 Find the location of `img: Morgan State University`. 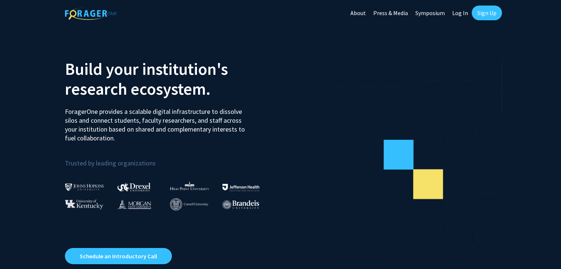

img: Morgan State University is located at coordinates (134, 204).